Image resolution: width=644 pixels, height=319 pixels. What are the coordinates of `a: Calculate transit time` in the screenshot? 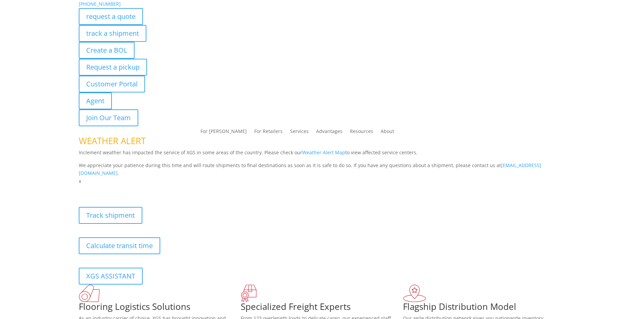 It's located at (119, 246).